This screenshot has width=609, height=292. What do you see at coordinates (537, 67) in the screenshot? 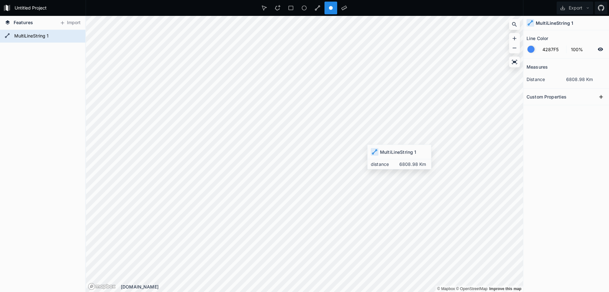
I see `h2: Measures` at bounding box center [537, 67].